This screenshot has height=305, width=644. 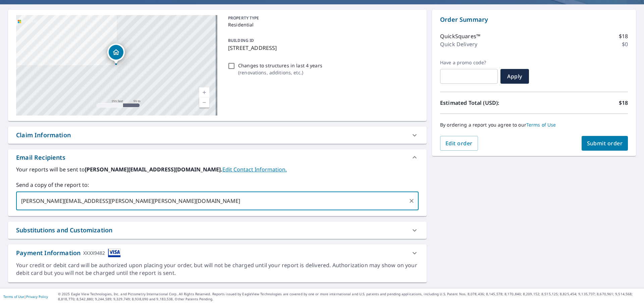 What do you see at coordinates (37, 297) in the screenshot?
I see `a: Privacy Policy` at bounding box center [37, 297].